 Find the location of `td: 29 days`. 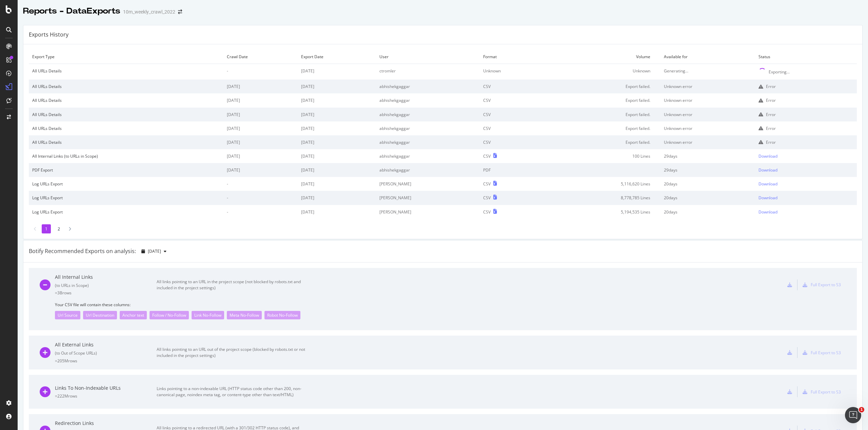

td: 29 days is located at coordinates (708, 170).